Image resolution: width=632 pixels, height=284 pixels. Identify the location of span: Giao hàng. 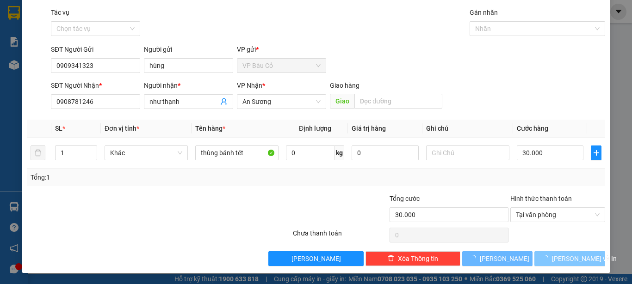
(345, 86).